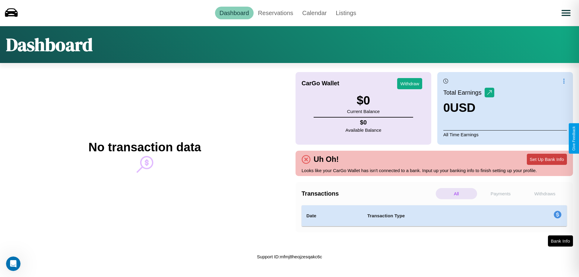 Image resolution: width=579 pixels, height=277 pixels. Describe the element at coordinates (434, 216) in the screenshot. I see `table: simple table` at that location.